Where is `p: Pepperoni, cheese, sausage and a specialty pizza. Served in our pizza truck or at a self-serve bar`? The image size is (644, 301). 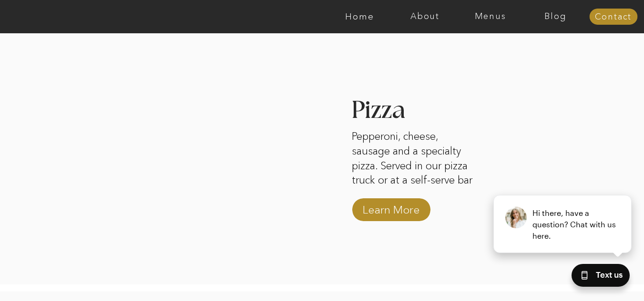
p: Pepperoni, cheese, sausage and a specialty pizza. Served in our pizza truck or at a self-serve bar is located at coordinates (415, 158).